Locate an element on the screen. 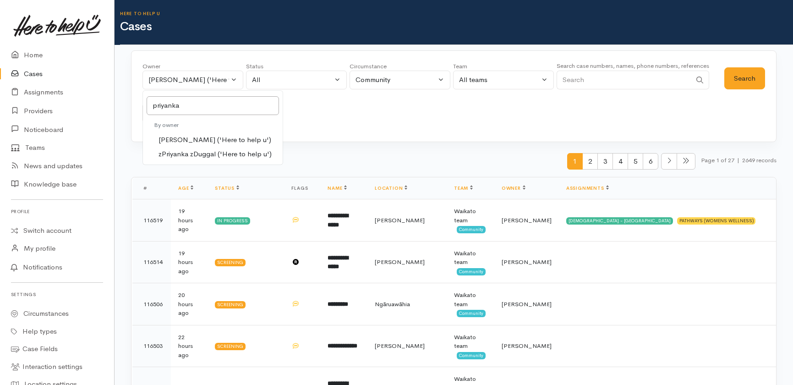  button: Search is located at coordinates (745, 78).